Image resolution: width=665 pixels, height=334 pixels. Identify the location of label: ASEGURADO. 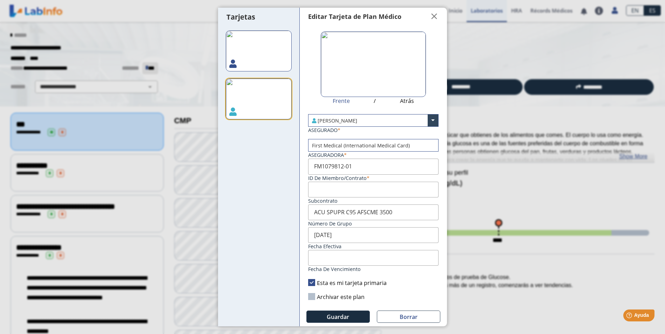
(324, 130).